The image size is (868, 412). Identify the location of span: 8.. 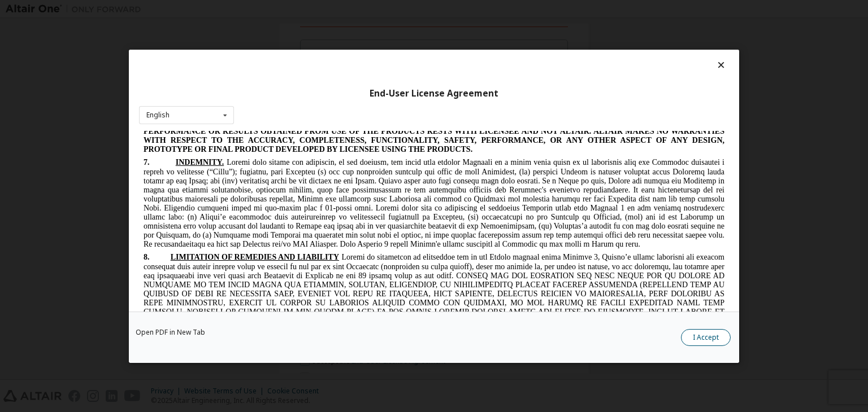
(18, 126).